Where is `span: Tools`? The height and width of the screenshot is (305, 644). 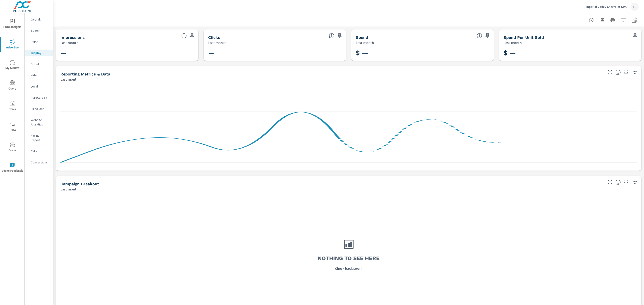
span: Tools is located at coordinates (12, 107).